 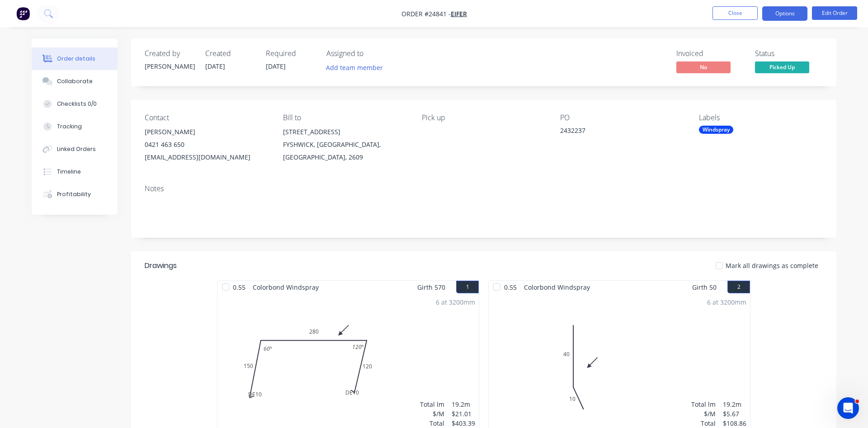 I want to click on button: Order details, so click(x=74, y=59).